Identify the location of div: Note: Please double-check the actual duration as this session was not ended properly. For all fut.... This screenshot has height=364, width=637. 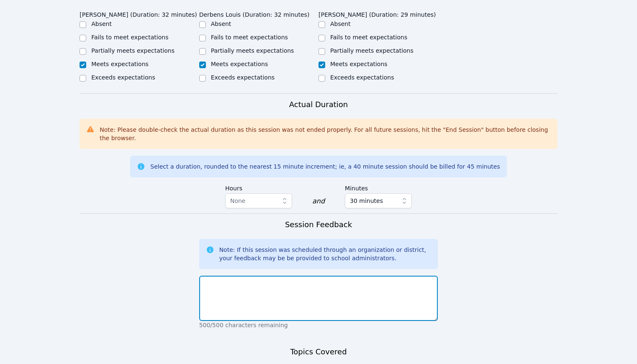
(325, 134).